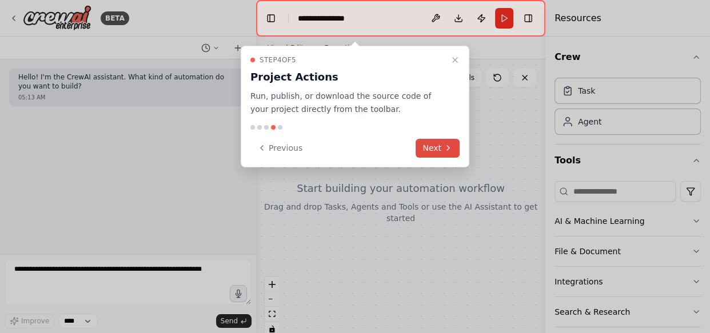  What do you see at coordinates (437, 148) in the screenshot?
I see `button: Next` at bounding box center [437, 148].